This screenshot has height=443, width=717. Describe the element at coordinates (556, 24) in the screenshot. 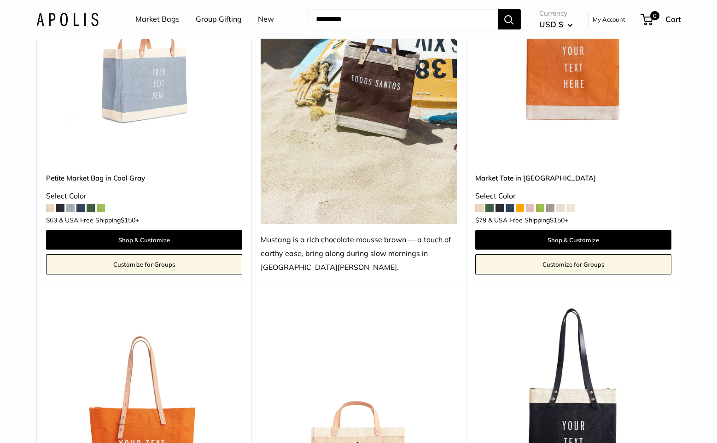

I see `button: USD $` at that location.